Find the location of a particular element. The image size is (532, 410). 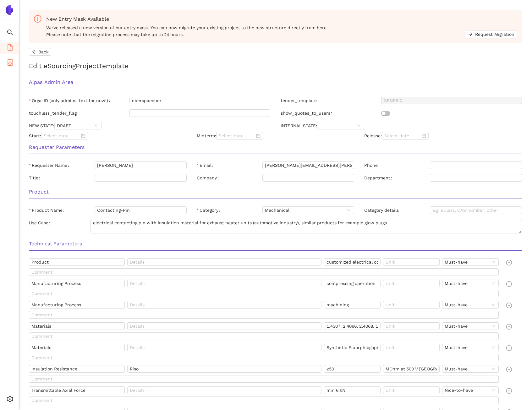

input: tender_template is located at coordinates (452, 100).